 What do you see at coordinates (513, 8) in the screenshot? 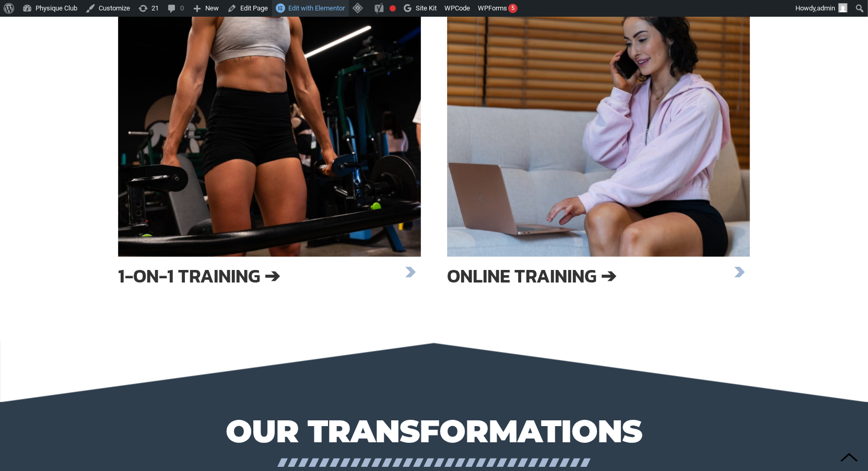
I see `div: 5` at bounding box center [513, 8].